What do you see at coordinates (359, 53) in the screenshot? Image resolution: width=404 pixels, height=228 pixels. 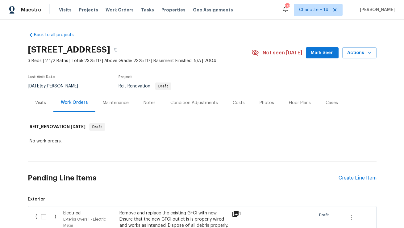 I see `span: Actions` at bounding box center [359, 53].